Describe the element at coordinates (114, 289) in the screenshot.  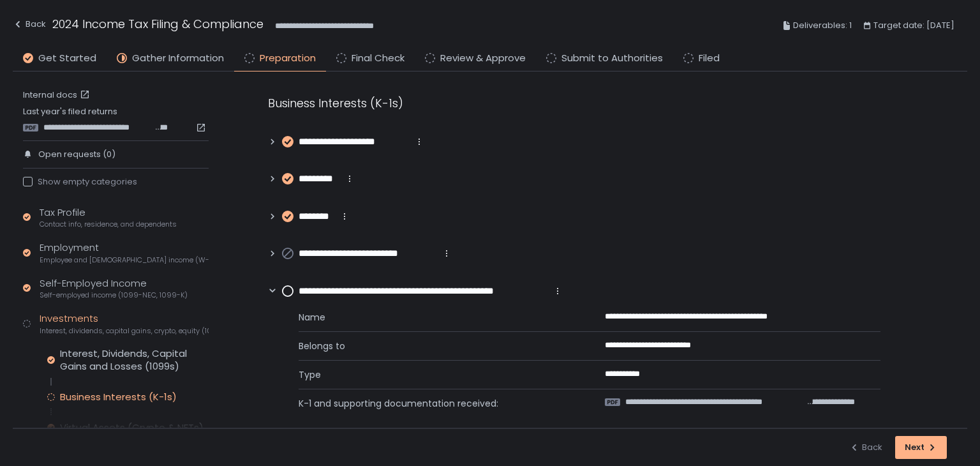
I see `div: Self-Employed Income` at that location.